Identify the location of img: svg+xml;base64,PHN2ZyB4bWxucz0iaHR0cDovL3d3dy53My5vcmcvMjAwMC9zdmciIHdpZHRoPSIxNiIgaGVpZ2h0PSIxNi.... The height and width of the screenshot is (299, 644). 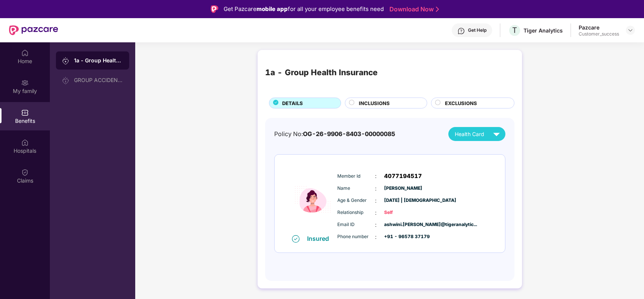
(296, 239).